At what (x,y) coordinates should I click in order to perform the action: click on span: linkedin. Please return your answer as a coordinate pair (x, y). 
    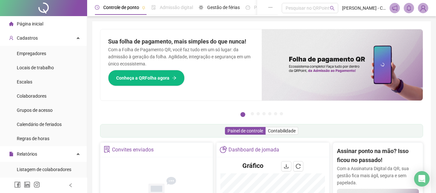
    Looking at the image, I should click on (27, 185).